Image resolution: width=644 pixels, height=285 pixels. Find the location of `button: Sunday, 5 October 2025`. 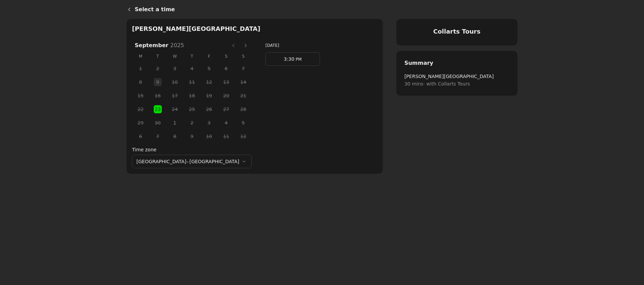

button: Sunday, 5 October 2025 is located at coordinates (243, 123).